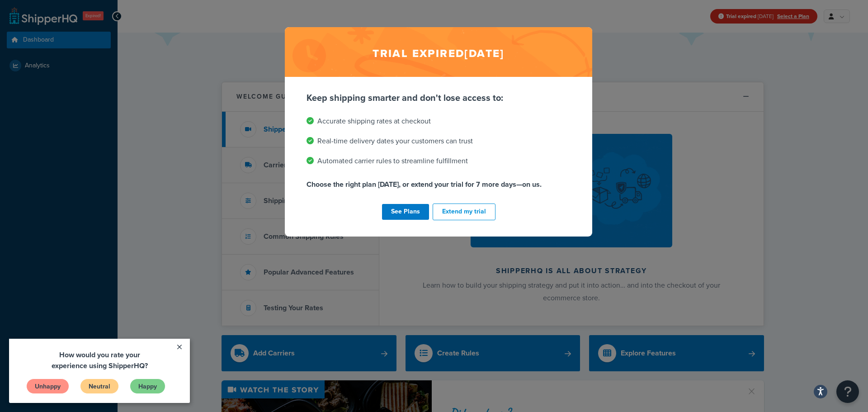  Describe the element at coordinates (439, 98) in the screenshot. I see `p: Keep shipping smarter and don't lose access to:` at that location.